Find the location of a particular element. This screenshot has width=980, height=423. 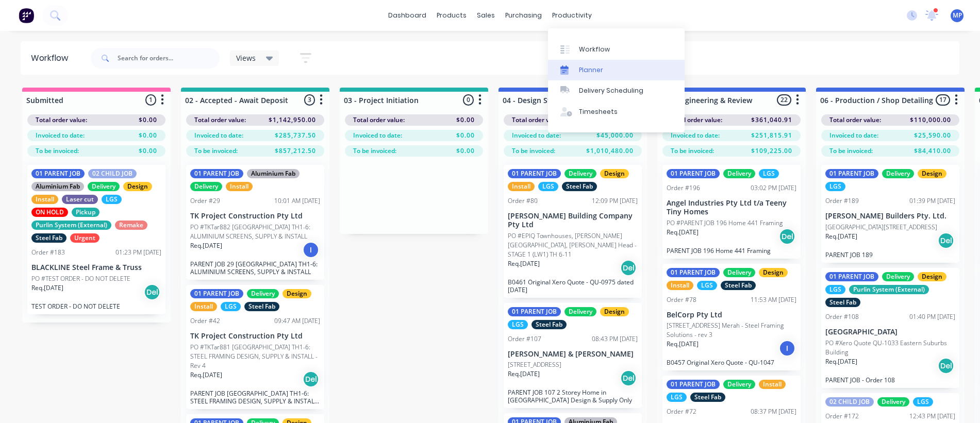

span: $110,000.00 is located at coordinates (931, 120).